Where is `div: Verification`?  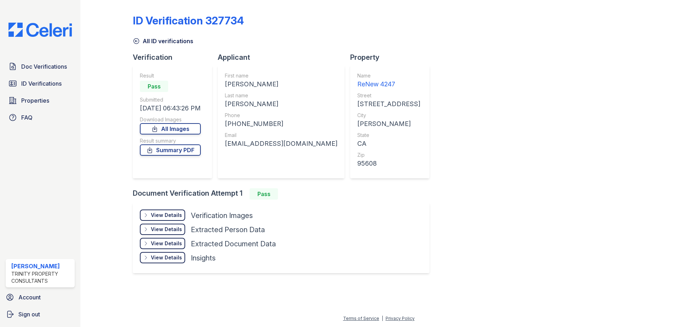
div: Verification is located at coordinates (175, 57).